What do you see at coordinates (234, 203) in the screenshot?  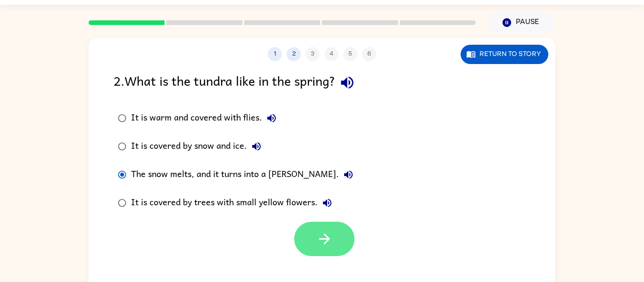 I see `div: It is covered by trees with small yellow flowers.` at bounding box center [234, 203].